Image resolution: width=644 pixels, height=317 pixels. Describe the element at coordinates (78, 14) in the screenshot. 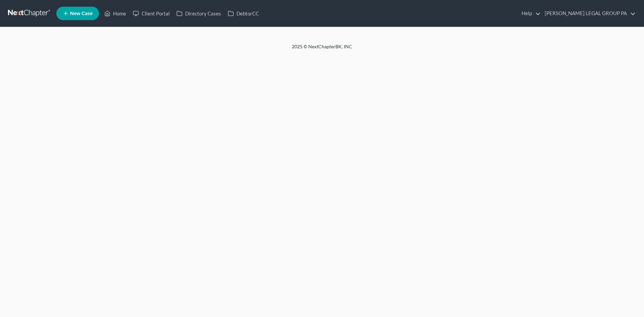

I see `new-legal-case-button: New Case` at that location.